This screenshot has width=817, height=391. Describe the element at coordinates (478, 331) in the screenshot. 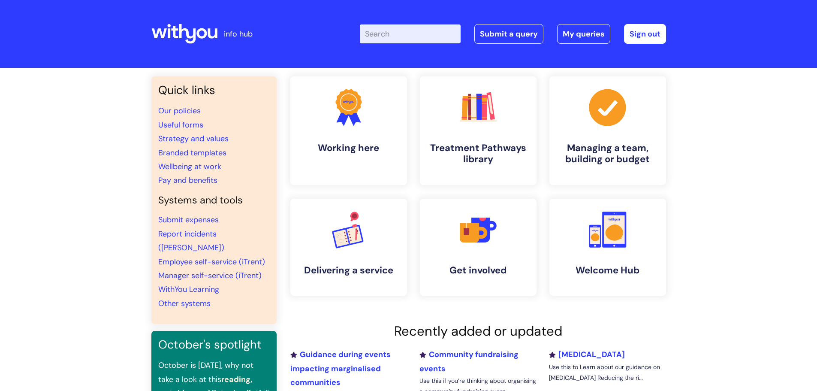

I see `h2: Recently added or updated` at that location.